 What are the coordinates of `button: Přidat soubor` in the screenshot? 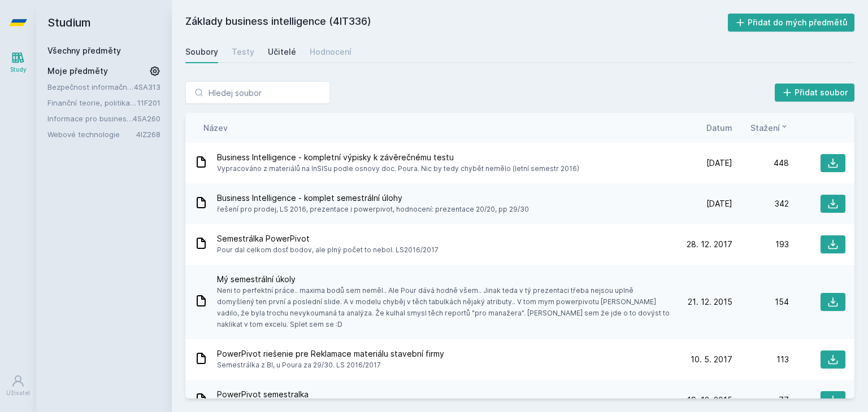 It's located at (815, 92).